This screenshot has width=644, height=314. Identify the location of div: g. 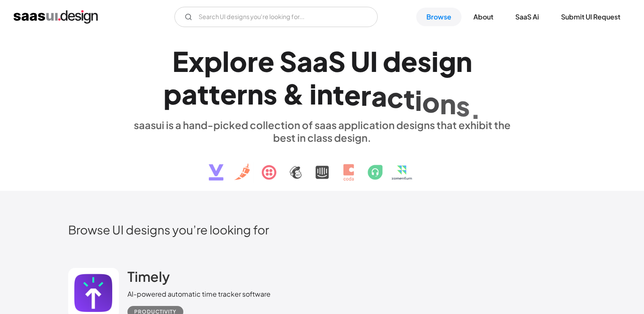
(447, 61).